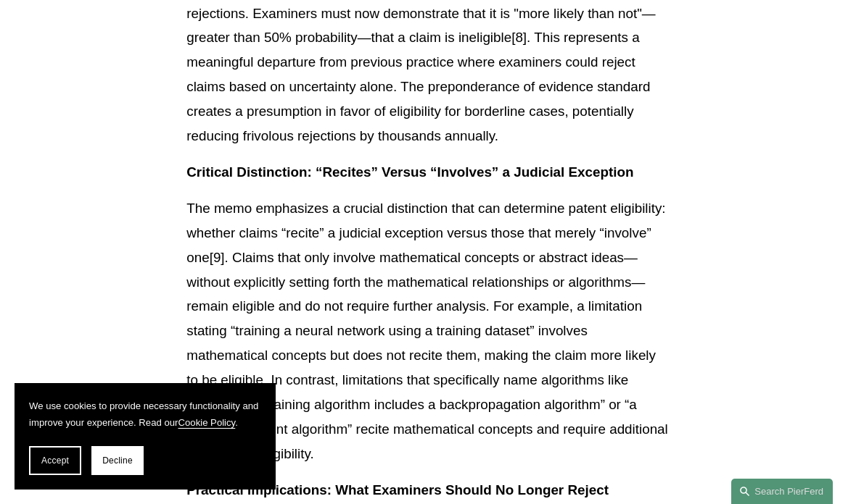 This screenshot has height=504, width=856. Describe the element at coordinates (206, 422) in the screenshot. I see `a: Cookie Policy` at that location.